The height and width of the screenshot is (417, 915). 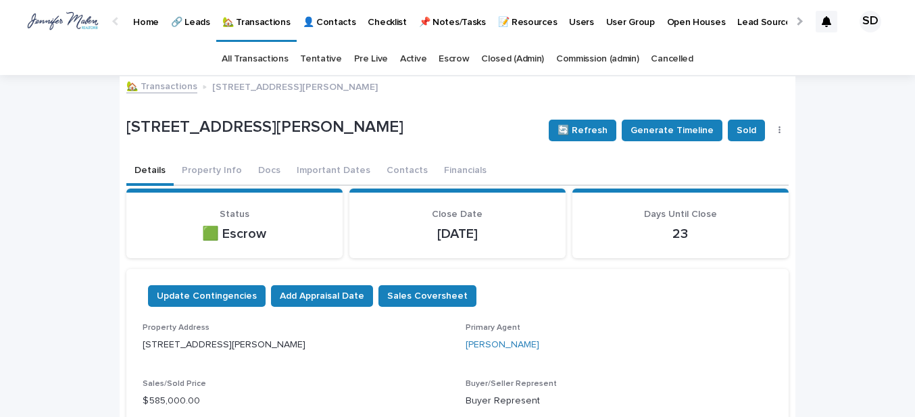 What do you see at coordinates (161, 85) in the screenshot?
I see `a: 🏡 Transactions` at bounding box center [161, 85].